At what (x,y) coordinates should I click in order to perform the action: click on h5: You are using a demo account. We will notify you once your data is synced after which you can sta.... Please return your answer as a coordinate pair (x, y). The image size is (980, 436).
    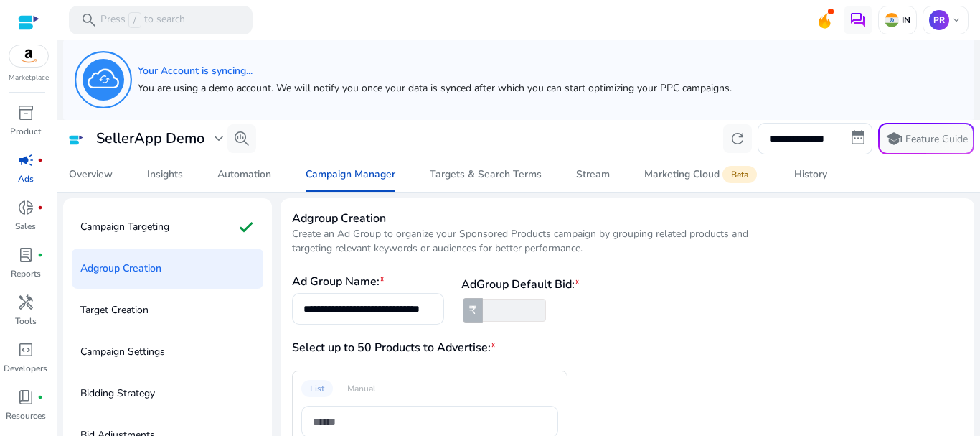
    Looking at the image, I should click on (435, 88).